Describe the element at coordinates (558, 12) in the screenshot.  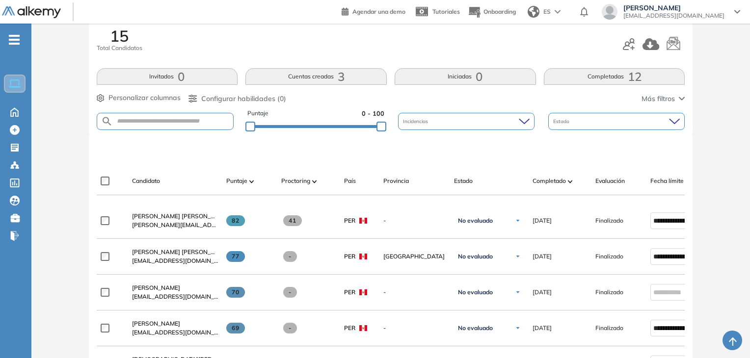
I see `img: arrow` at that location.